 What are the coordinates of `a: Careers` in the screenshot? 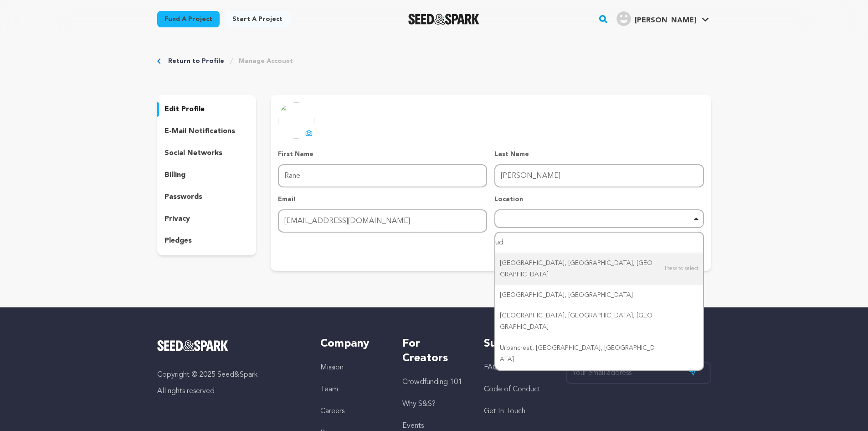 It's located at (332, 411).